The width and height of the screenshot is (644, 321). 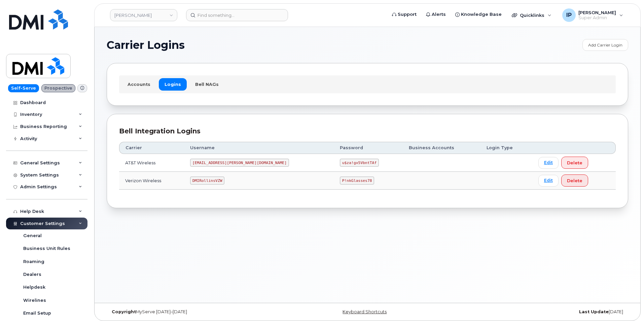 I want to click on a: Accounts, so click(x=139, y=84).